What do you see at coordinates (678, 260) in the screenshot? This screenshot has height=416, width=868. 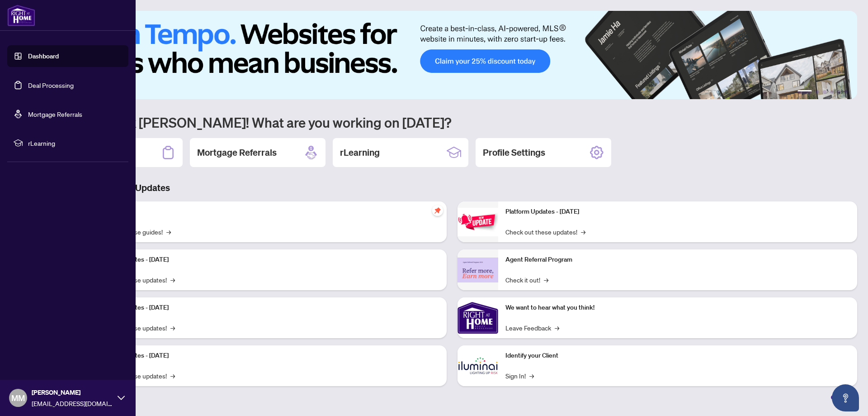 I see `p: Agent Referral Program` at bounding box center [678, 260].